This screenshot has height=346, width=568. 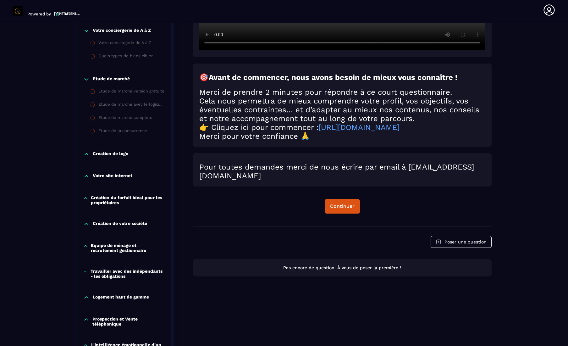 What do you see at coordinates (127, 200) in the screenshot?
I see `p: Création du forfait idéal pour les propriétaires` at bounding box center [127, 200].